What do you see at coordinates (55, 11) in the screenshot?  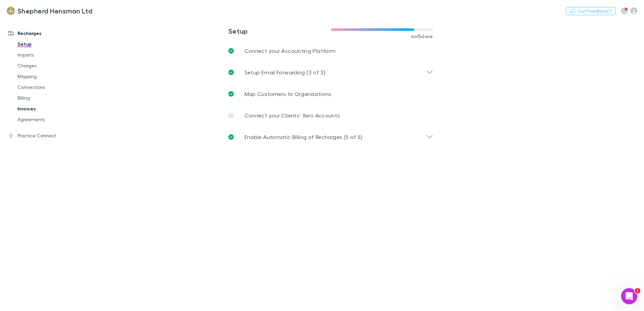 I see `h3: Shepherd Hensman Ltd` at bounding box center [55, 11].